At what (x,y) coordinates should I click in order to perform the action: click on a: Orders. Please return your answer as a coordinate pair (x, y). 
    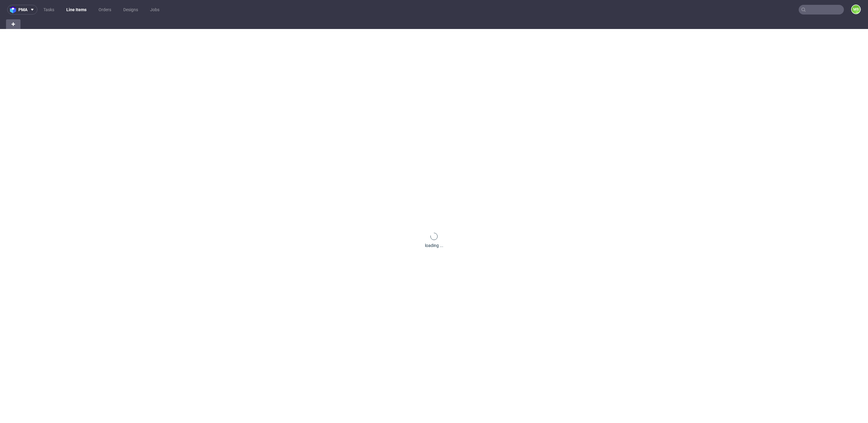
    Looking at the image, I should click on (105, 10).